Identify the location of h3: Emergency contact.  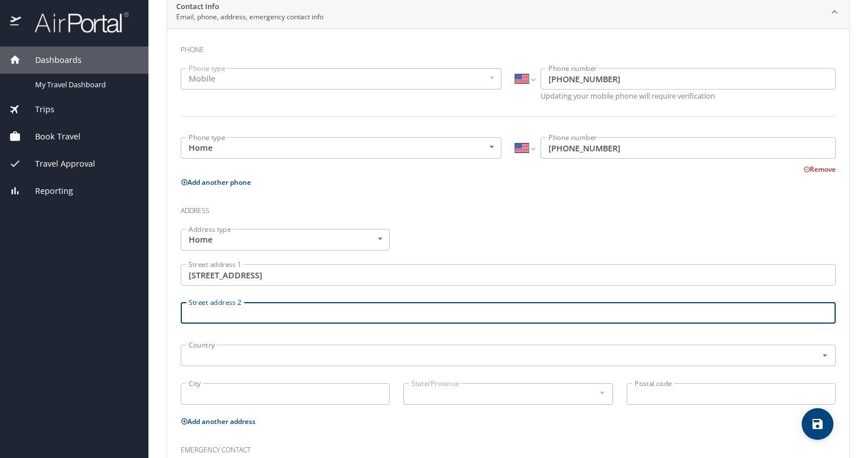
(509, 447).